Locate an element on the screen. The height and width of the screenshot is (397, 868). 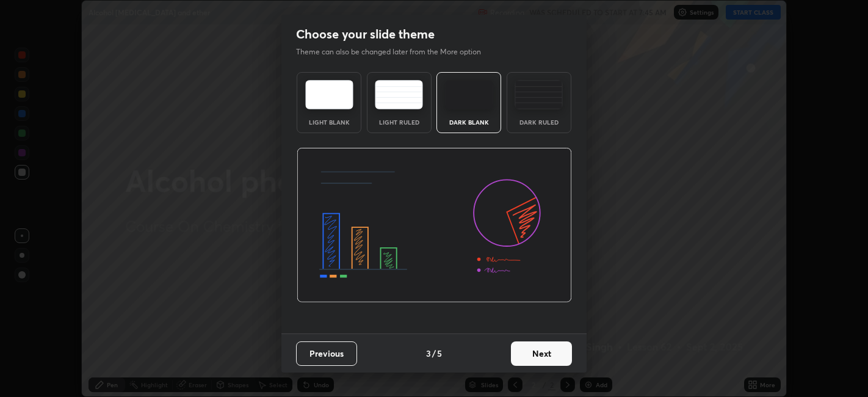
h4: 5 is located at coordinates (439, 353).